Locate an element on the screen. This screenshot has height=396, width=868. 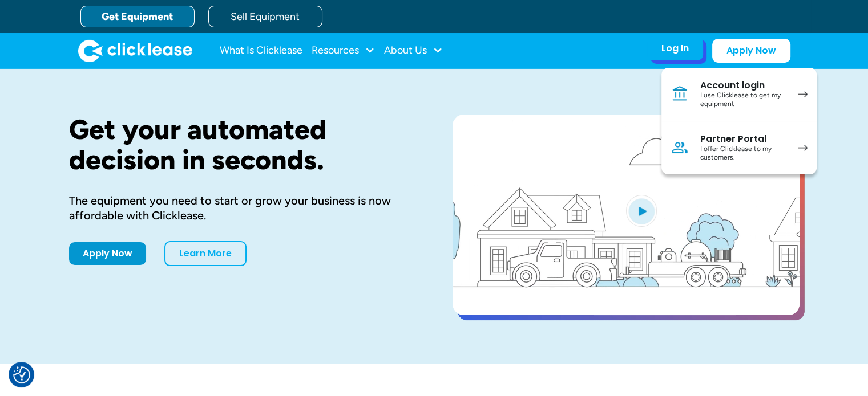
a: Sell Equipment is located at coordinates (265, 17).